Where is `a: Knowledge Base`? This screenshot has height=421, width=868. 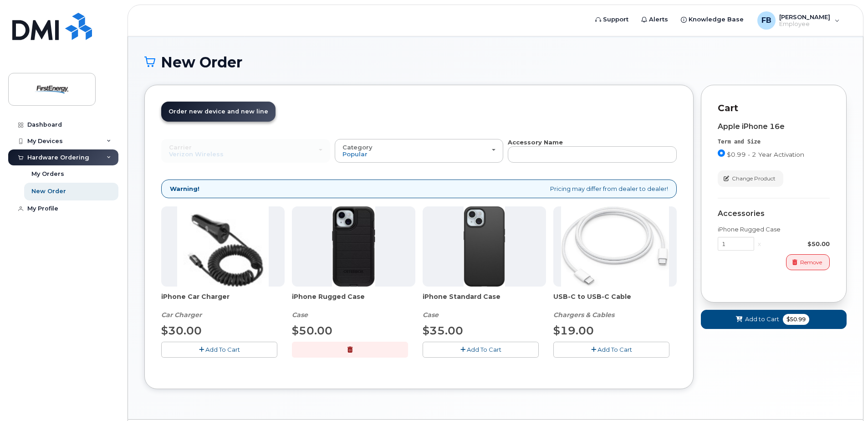
a: Knowledge Base is located at coordinates (712, 19).